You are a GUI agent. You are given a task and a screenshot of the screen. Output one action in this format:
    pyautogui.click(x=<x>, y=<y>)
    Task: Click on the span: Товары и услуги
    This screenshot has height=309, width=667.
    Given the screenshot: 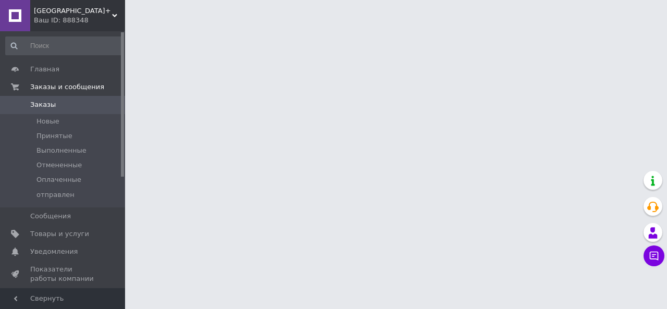 What is the action you would take?
    pyautogui.click(x=59, y=234)
    